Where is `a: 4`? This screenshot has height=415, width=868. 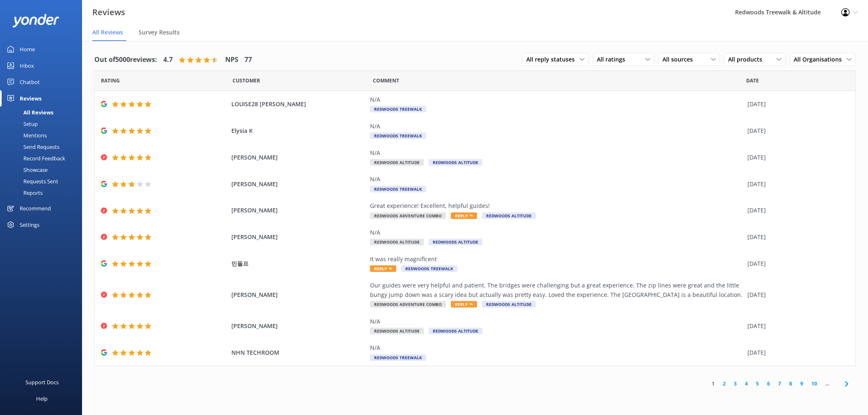 a: 4 is located at coordinates (746, 384).